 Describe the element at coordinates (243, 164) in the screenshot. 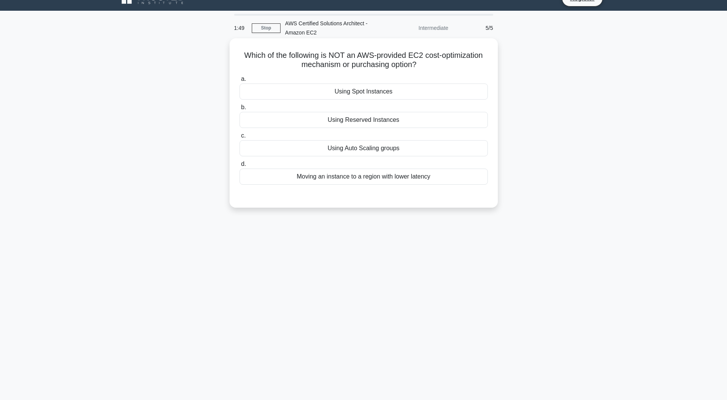

I see `span: d.` at that location.